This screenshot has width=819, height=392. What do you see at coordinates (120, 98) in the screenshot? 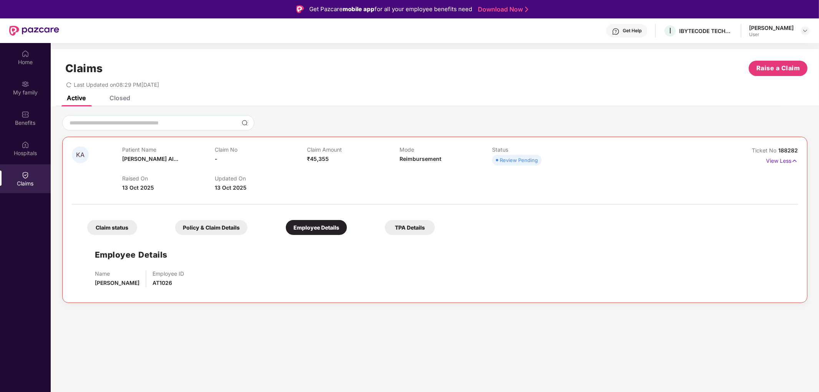
I see `div: Closed` at bounding box center [120, 98].